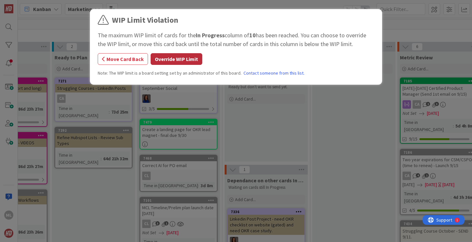  I want to click on a: Contact someone from this list., so click(274, 73).